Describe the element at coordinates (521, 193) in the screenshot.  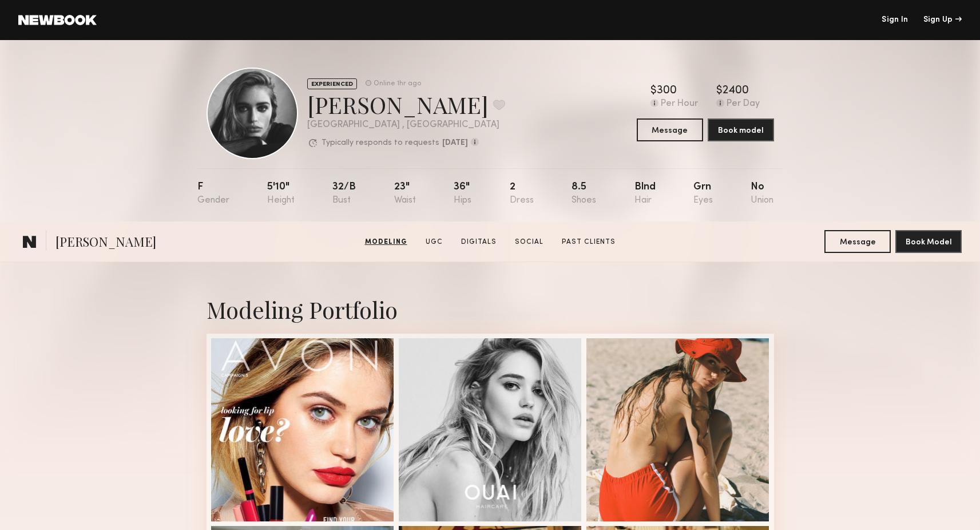
I see `div: 2` at that location.